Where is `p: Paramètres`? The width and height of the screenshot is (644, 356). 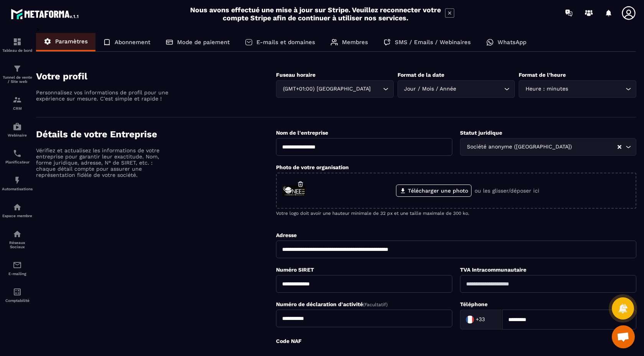 p: Paramètres is located at coordinates (71, 41).